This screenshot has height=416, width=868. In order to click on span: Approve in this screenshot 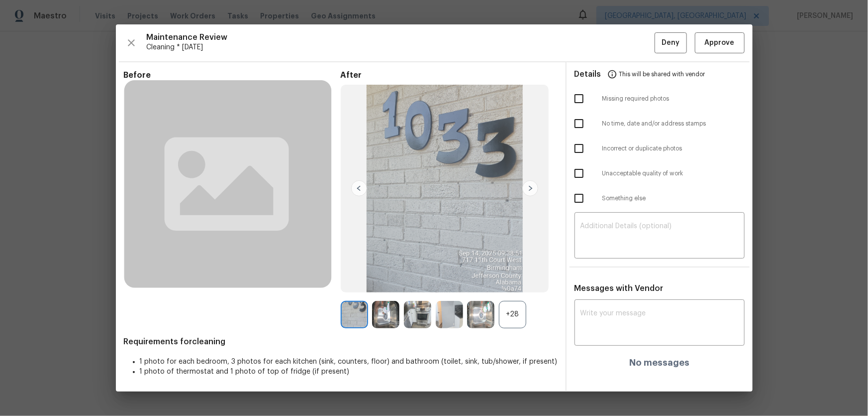, I will do `click(720, 43)`.